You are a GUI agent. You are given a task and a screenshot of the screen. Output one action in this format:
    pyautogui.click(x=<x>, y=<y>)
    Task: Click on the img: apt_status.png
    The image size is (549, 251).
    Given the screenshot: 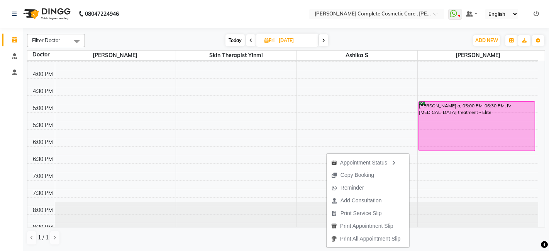 What is the action you would take?
    pyautogui.click(x=334, y=163)
    